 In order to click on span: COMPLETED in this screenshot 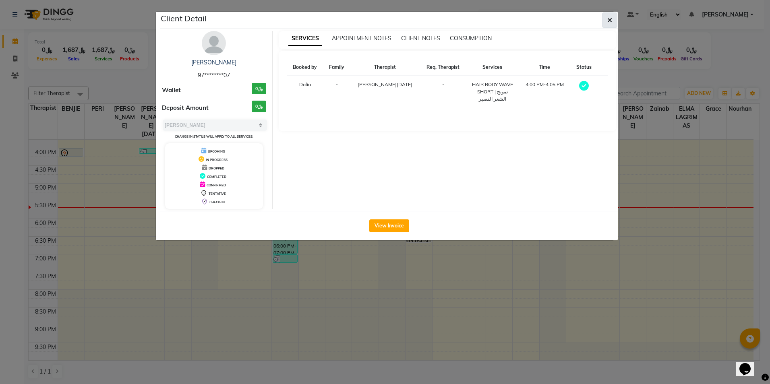, I will do `click(217, 177)`.